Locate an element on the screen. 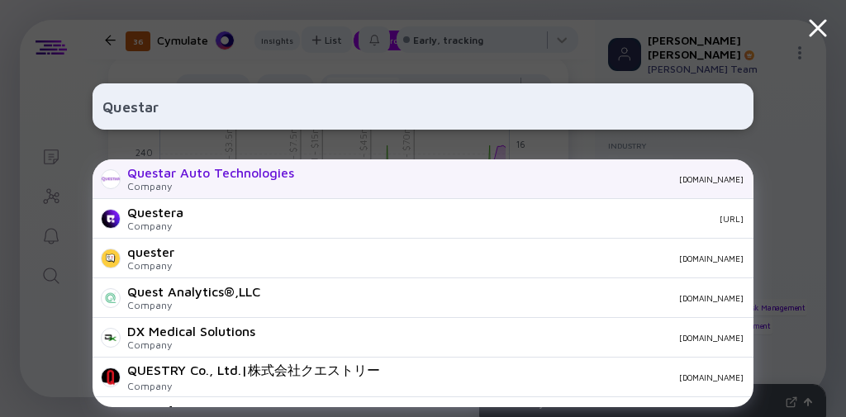 This screenshot has width=846, height=417. input: Search Company or Investor... is located at coordinates (423, 107).